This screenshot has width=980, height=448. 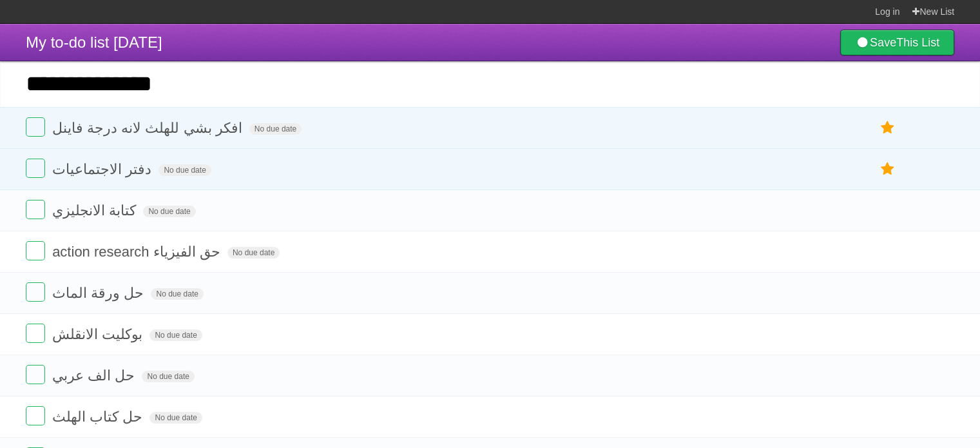 What do you see at coordinates (918, 42) in the screenshot?
I see `b: This List` at bounding box center [918, 42].